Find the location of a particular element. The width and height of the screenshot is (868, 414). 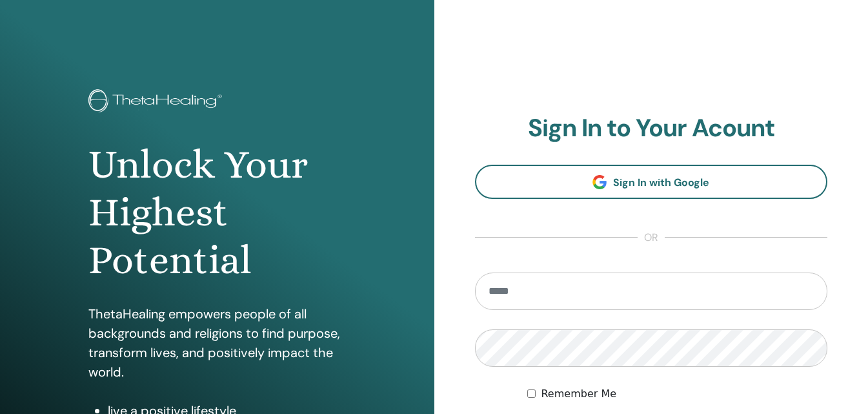

span: Sign In with Google is located at coordinates (661, 182).